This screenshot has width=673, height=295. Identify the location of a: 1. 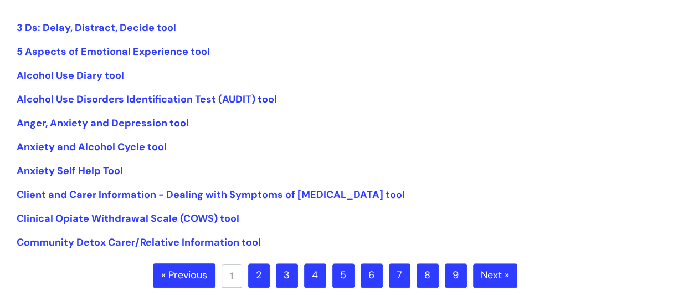
(232, 275).